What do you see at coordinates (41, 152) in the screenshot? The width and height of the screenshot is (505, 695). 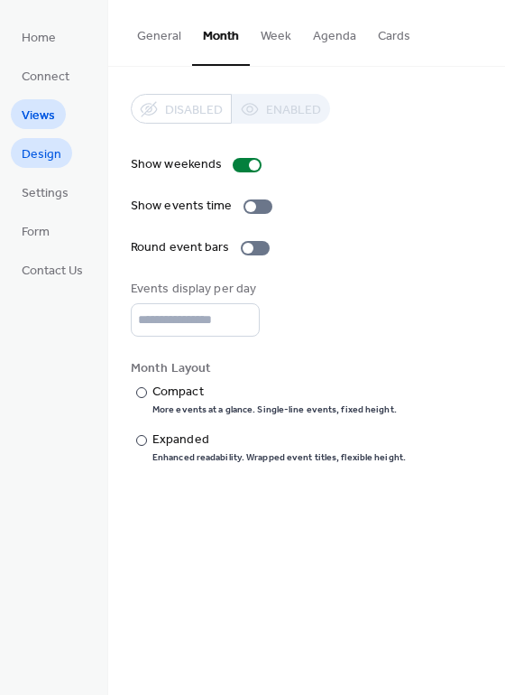 I see `a: Design` at bounding box center [41, 152].